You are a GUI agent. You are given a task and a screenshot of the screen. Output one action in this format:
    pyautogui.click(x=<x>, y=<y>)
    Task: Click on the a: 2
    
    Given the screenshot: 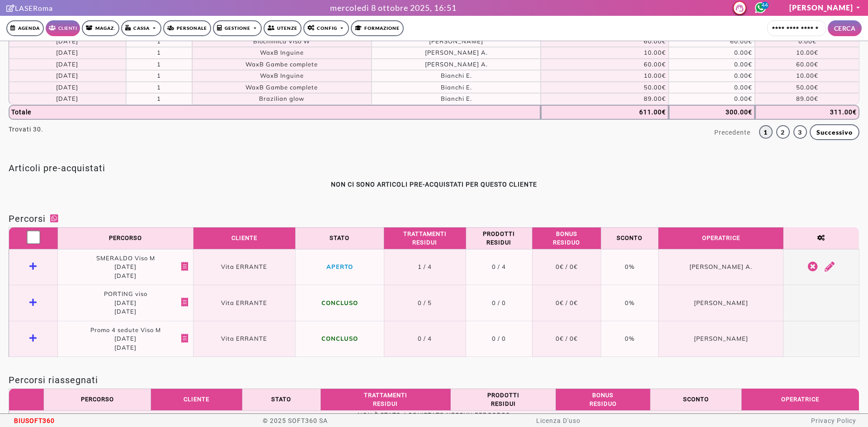 What is the action you would take?
    pyautogui.click(x=783, y=132)
    